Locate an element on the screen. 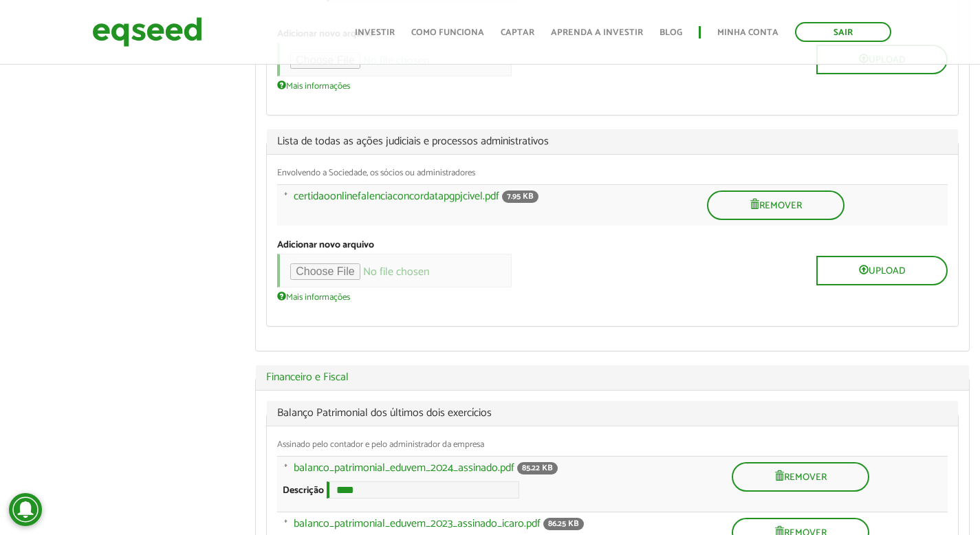 Image resolution: width=980 pixels, height=535 pixels. button: Upload is located at coordinates (882, 270).